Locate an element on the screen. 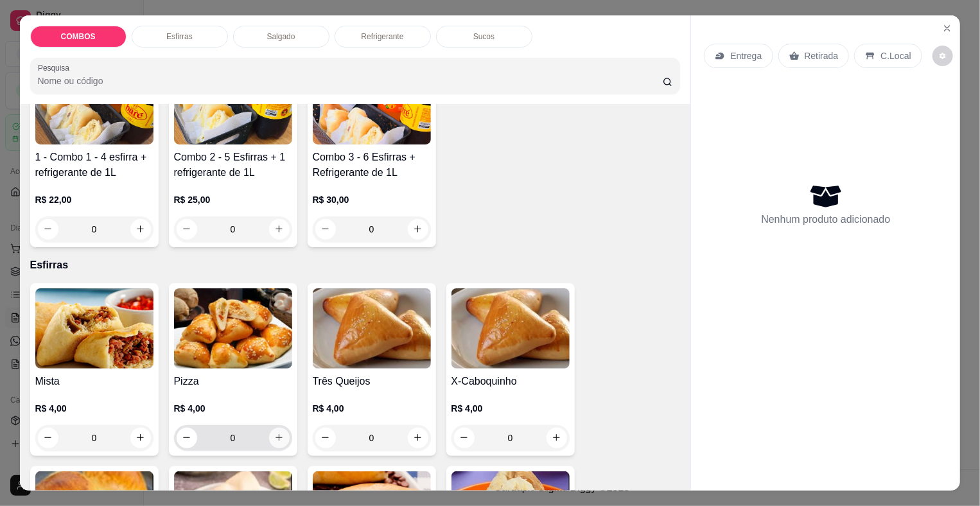 The width and height of the screenshot is (980, 506). p: R$ 25,00 is located at coordinates (233, 200).